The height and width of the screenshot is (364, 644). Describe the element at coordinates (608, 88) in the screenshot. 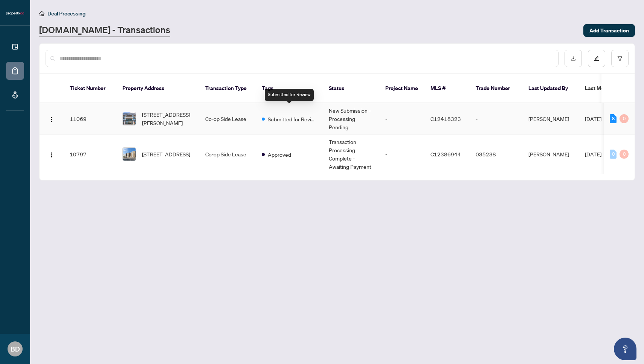

I see `span: Last Modified Date` at that location.